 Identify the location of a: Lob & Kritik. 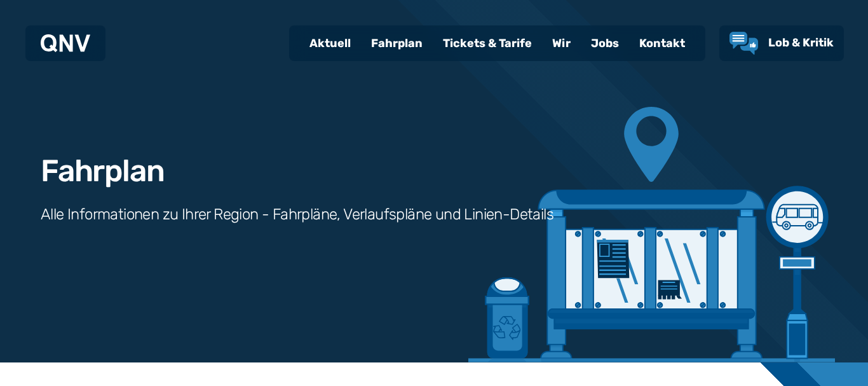
(781, 43).